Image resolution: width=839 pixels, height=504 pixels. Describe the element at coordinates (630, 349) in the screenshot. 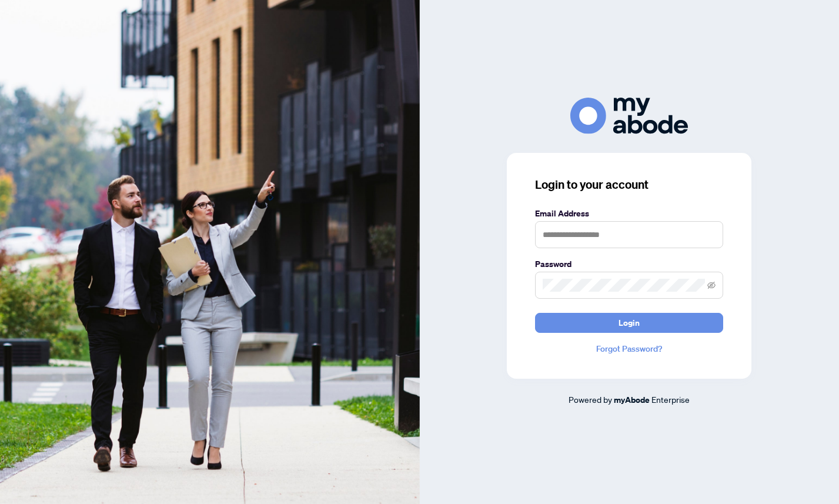

I see `a: Forgot Password?` at that location.